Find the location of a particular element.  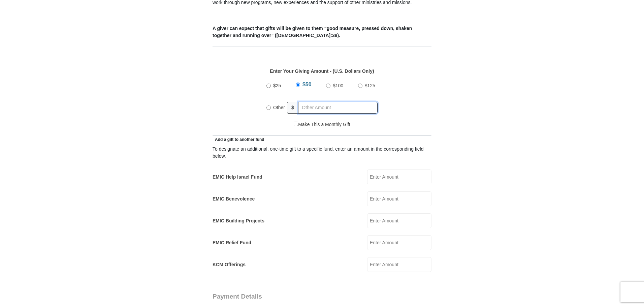

input: Other Amount is located at coordinates (338, 108).